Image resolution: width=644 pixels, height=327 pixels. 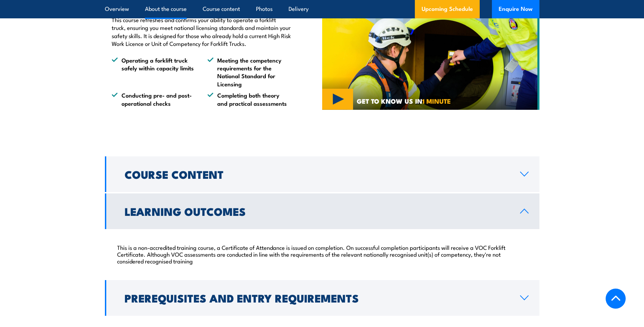 What do you see at coordinates (404, 101) in the screenshot?
I see `span: GET TO KNOW US IN` at bounding box center [404, 101].